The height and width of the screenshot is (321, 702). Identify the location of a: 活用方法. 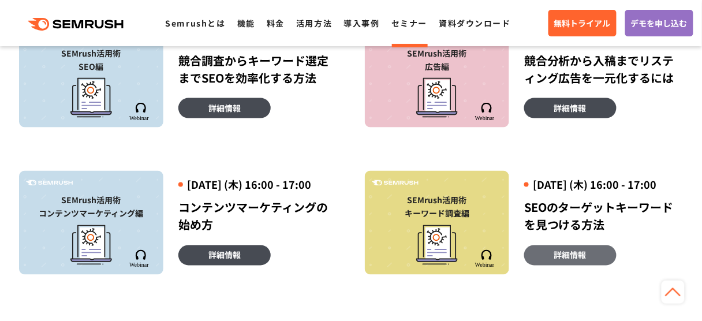
(314, 23).